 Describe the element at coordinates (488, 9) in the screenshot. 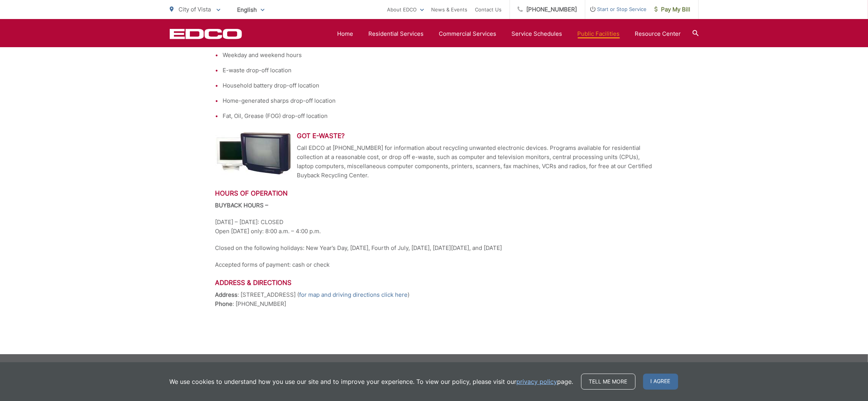

I see `a: Contact Us` at that location.